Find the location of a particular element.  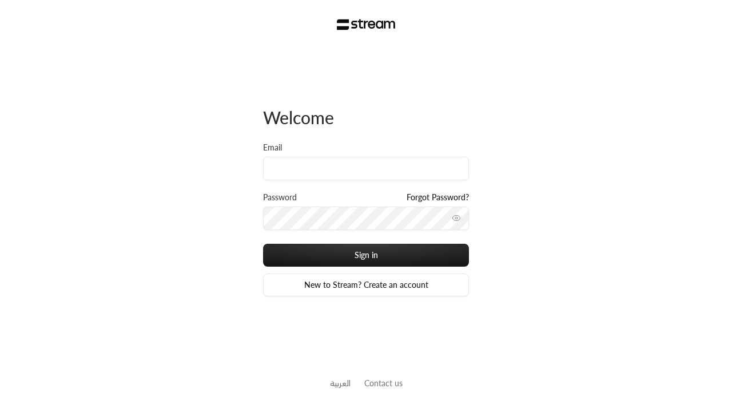

button: Contact us is located at coordinates (383, 383).